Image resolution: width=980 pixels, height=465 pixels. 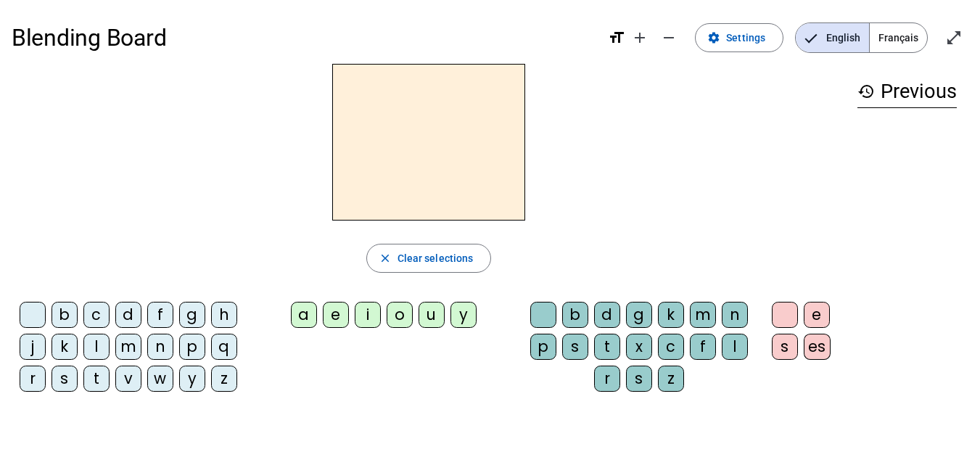 What do you see at coordinates (617, 37) in the screenshot?
I see `mat-icon: format_size` at bounding box center [617, 37].